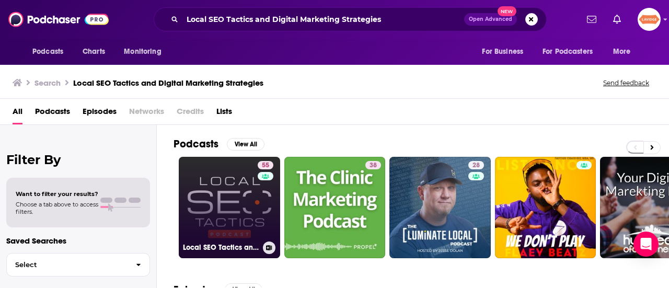  I want to click on a: 55, so click(265, 165).